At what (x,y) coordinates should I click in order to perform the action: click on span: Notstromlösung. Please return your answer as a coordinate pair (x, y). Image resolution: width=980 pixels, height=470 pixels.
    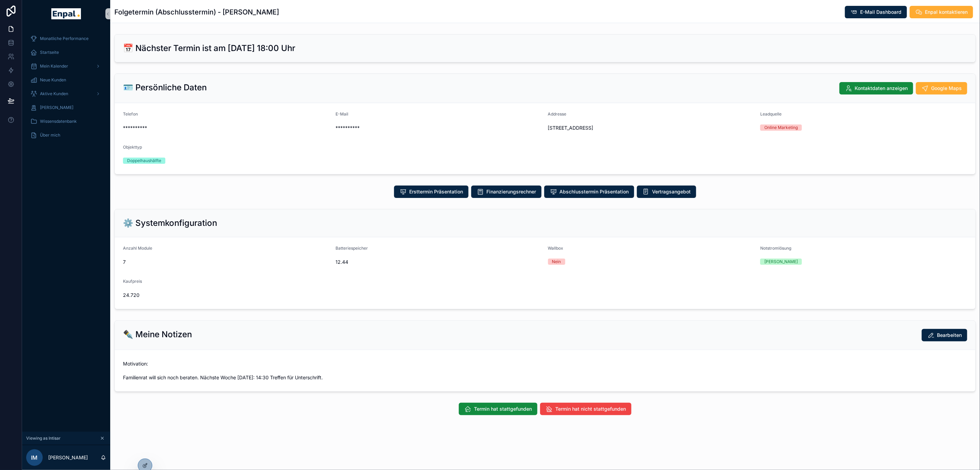
    Looking at the image, I should click on (776, 248).